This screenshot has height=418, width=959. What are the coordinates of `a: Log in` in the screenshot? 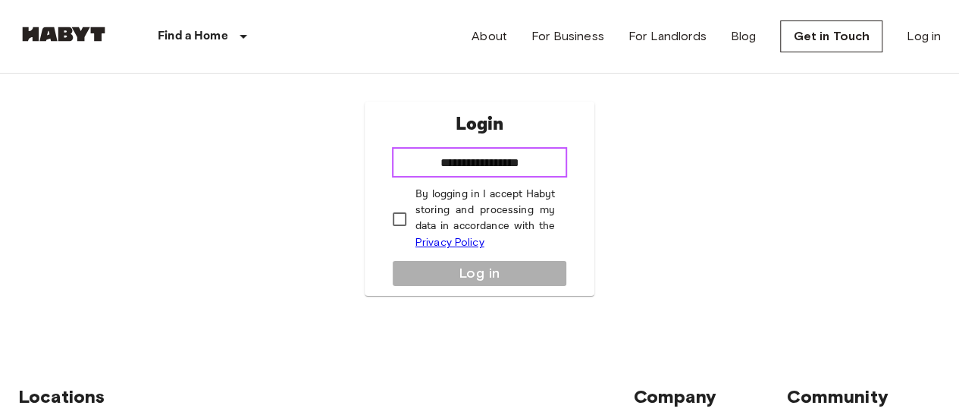 It's located at (923, 36).